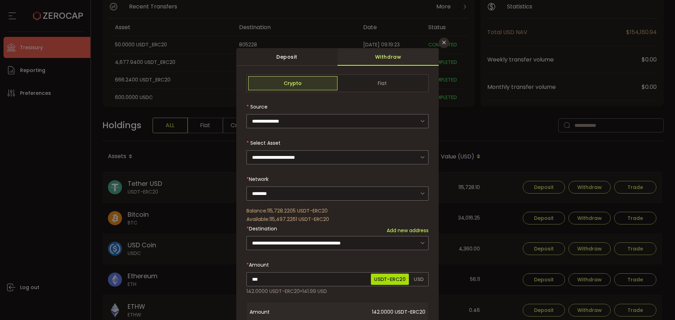  Describe the element at coordinates (408, 231) in the screenshot. I see `span: Add new address` at that location.